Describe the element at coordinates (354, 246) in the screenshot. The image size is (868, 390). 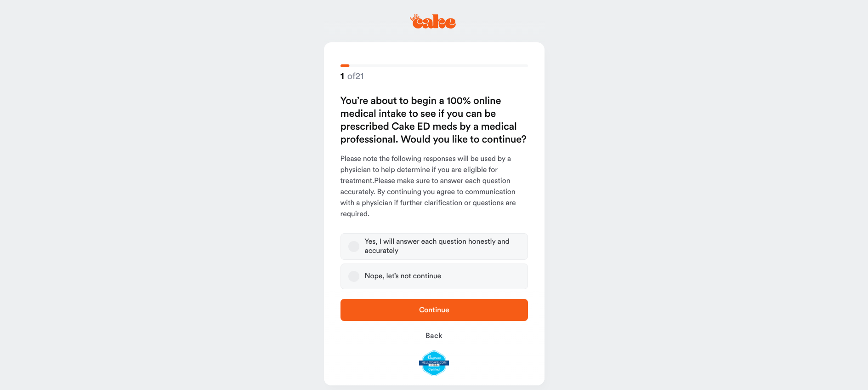
I see `button: Yes, I will answer each question honestly and accurately` at that location.